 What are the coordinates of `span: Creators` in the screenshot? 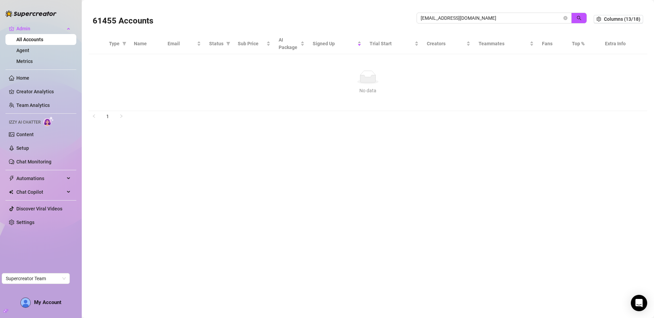 It's located at (446, 44).